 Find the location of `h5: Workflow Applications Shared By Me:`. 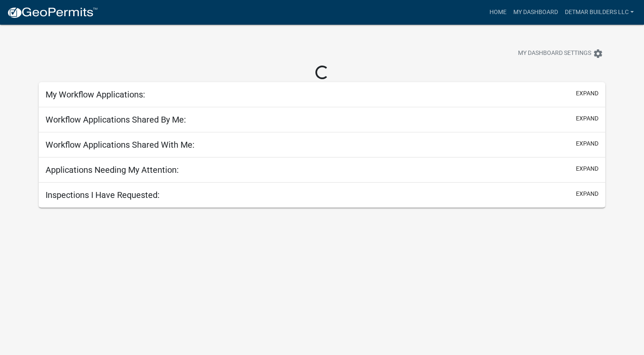

h5: Workflow Applications Shared By Me: is located at coordinates (115, 119).